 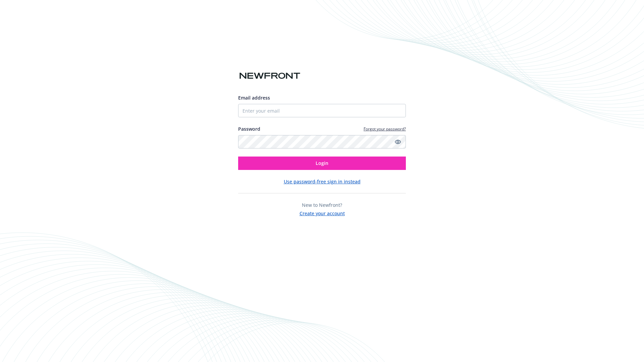 I want to click on span: Login, so click(x=322, y=163).